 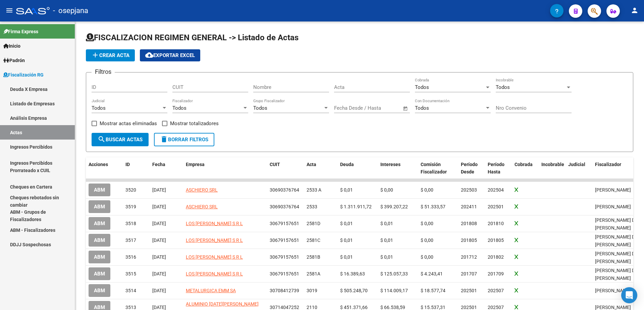 What do you see at coordinates (608, 164) in the screenshot?
I see `span: Fiscalizador` at bounding box center [608, 164].